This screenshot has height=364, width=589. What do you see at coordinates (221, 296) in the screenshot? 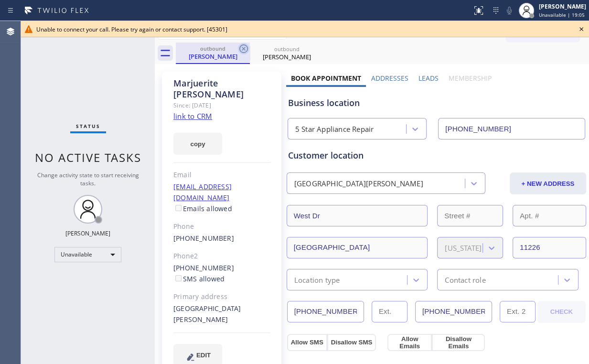
I see `div: Primary address` at bounding box center [221, 296].